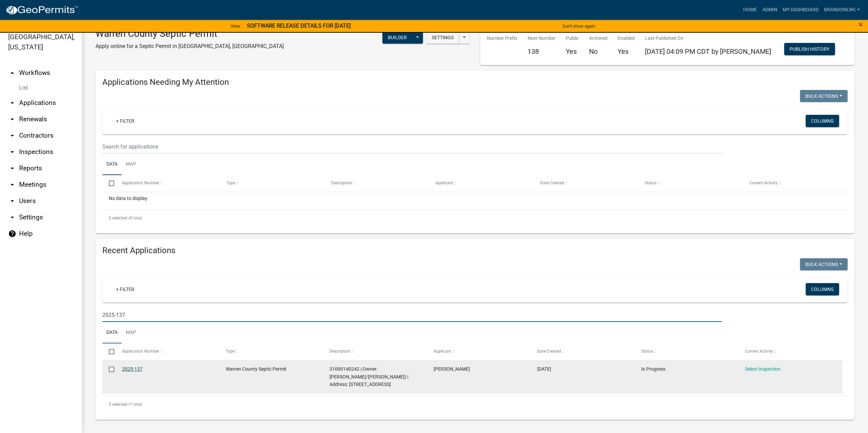 This screenshot has height=433, width=868. I want to click on span: Warren County Septic Permit, so click(256, 369).